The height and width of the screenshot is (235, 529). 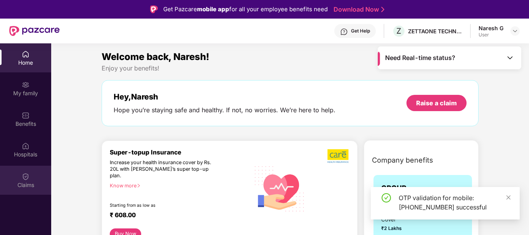 What do you see at coordinates (245, 9) in the screenshot?
I see `div: Get Pazcare for all your employee benefits need` at bounding box center [245, 9].